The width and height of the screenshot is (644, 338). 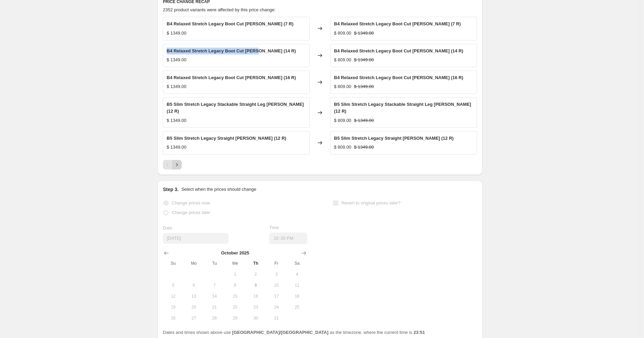 What do you see at coordinates (256, 307) in the screenshot?
I see `span: 23` at bounding box center [256, 307].